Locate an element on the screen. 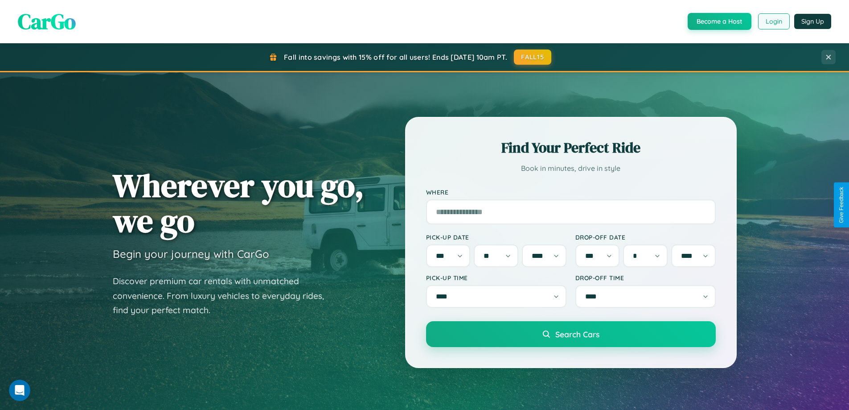  button: Sign Up is located at coordinates (813, 21).